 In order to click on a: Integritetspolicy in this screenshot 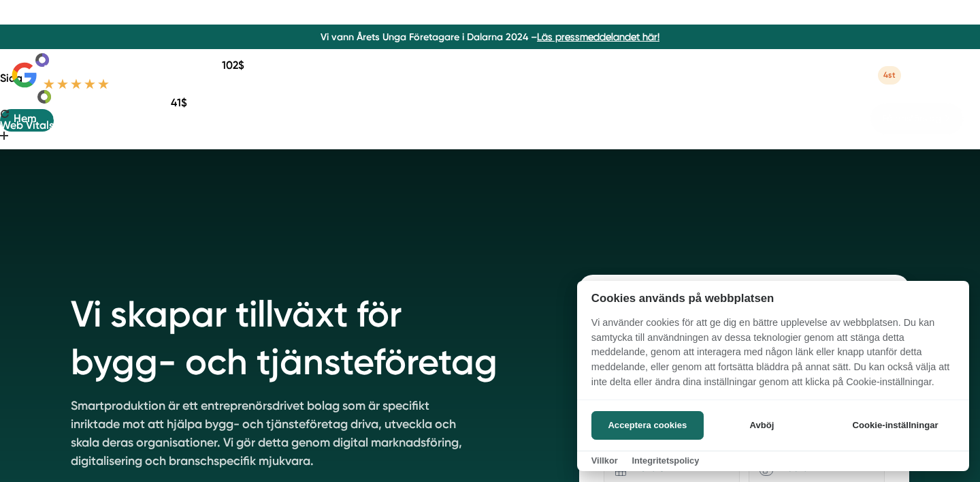, I will do `click(665, 460)`.